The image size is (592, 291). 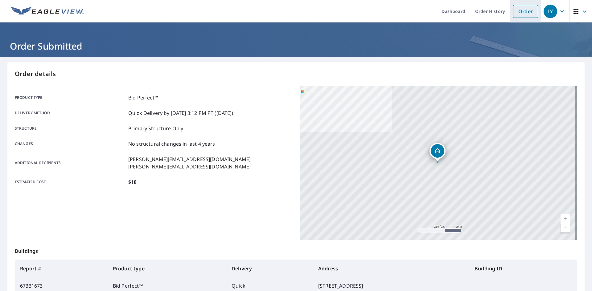 What do you see at coordinates (550, 11) in the screenshot?
I see `div: LY` at bounding box center [550, 11].